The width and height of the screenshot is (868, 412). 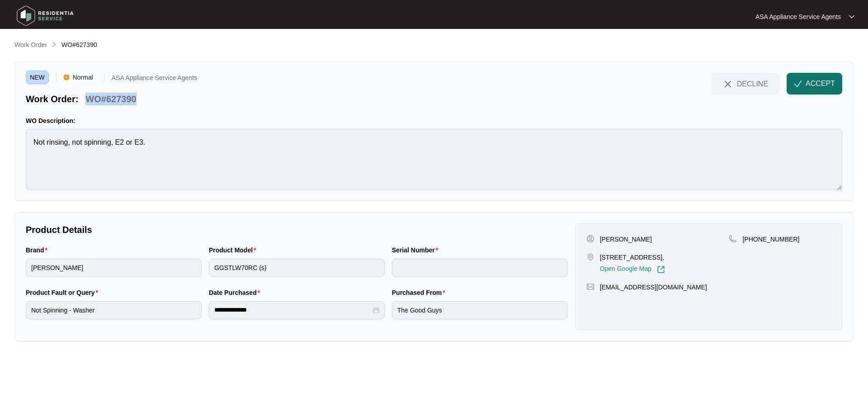 I want to click on img: close-Icon, so click(x=728, y=84).